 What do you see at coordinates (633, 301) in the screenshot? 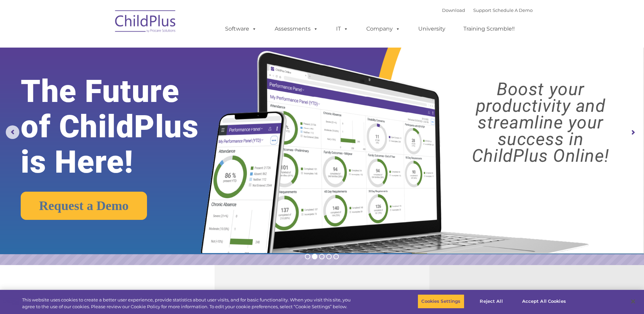
I see `button: Close` at bounding box center [633, 301].